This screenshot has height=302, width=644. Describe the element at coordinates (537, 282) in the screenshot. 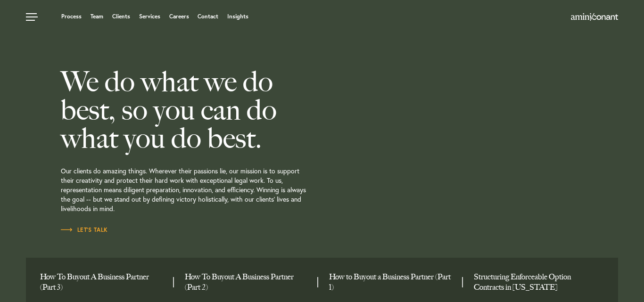

I see `a: Structuring Enforceable Option Contracts in Texas` at that location.